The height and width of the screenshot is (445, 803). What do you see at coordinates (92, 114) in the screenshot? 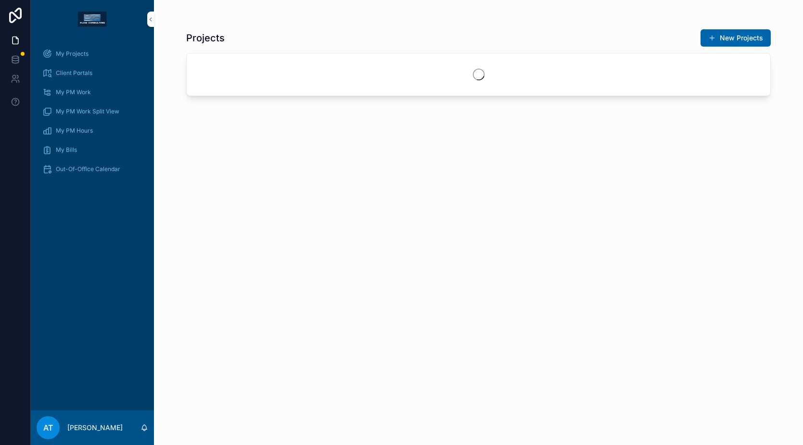
I see `div: scrollable content` at bounding box center [92, 114].